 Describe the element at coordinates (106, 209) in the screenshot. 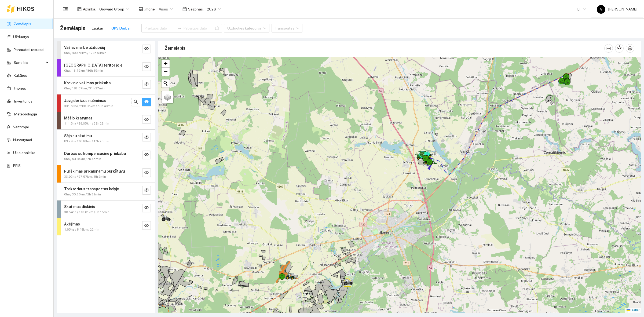

I see `div: Skutimas diskinis30.54ha / 113.61km / 8h 15mineye-invisible` at that location.